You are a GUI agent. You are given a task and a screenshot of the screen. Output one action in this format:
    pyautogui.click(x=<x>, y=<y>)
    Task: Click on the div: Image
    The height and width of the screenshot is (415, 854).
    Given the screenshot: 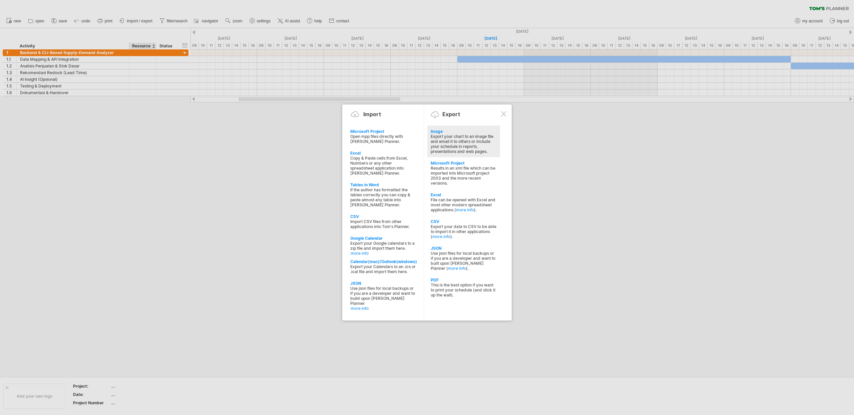 What is the action you would take?
    pyautogui.click(x=464, y=131)
    